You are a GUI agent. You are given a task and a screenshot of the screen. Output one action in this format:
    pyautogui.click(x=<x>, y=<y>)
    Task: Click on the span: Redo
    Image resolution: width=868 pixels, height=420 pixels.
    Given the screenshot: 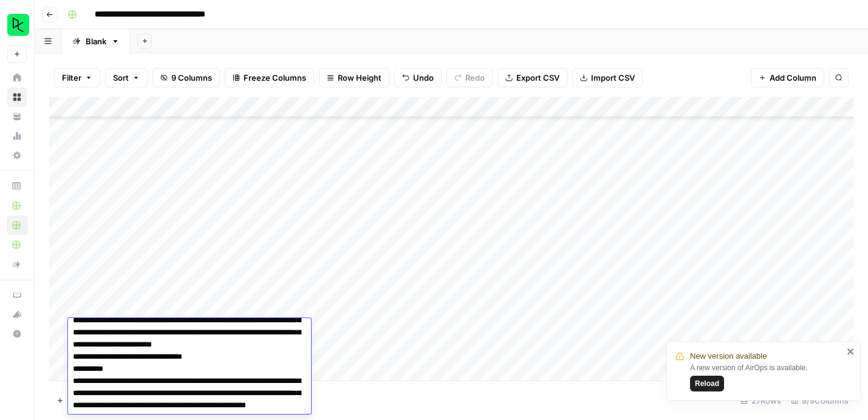 What is the action you would take?
    pyautogui.click(x=475, y=77)
    